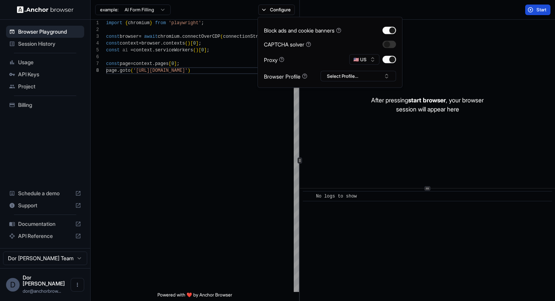 The image size is (555, 301). What do you see at coordinates (125, 50) in the screenshot?
I see `span: ai` at bounding box center [125, 50].